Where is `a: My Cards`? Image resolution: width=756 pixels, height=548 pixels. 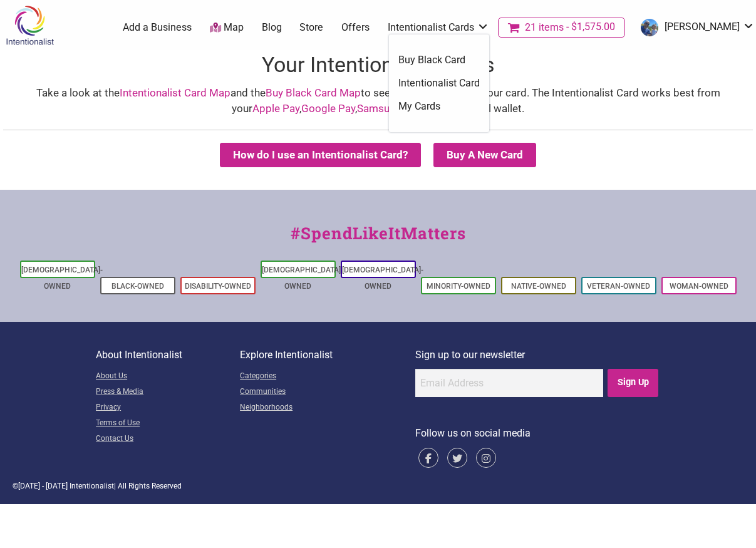
a: My Cards is located at coordinates (439, 107).